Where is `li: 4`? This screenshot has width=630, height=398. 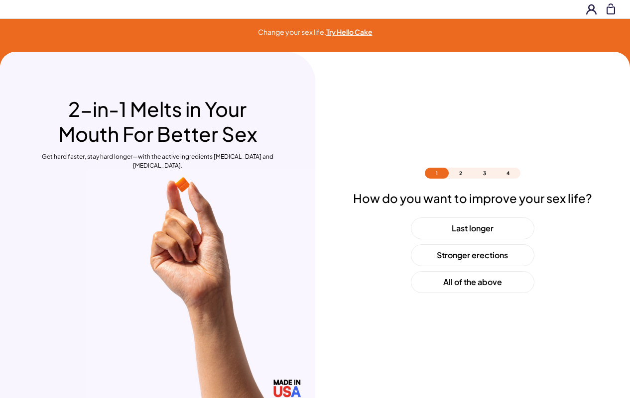
li: 4 is located at coordinates (508, 173).